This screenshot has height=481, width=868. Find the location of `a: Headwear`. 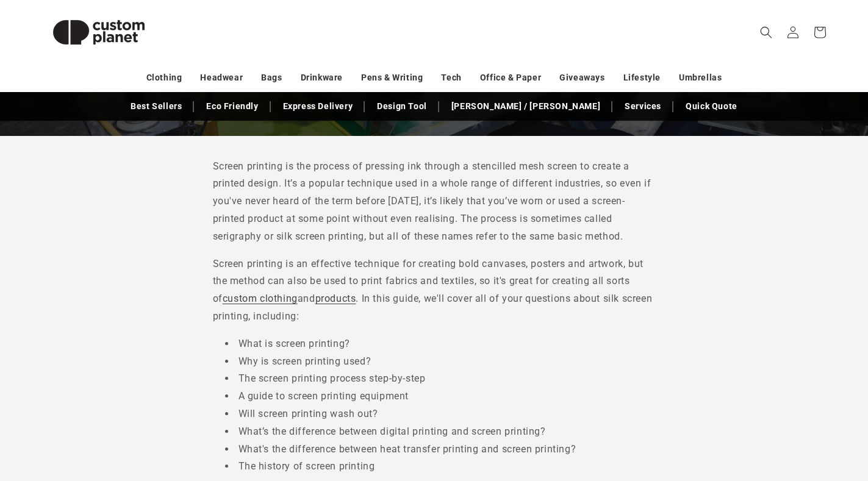

a: Headwear is located at coordinates (221, 78).